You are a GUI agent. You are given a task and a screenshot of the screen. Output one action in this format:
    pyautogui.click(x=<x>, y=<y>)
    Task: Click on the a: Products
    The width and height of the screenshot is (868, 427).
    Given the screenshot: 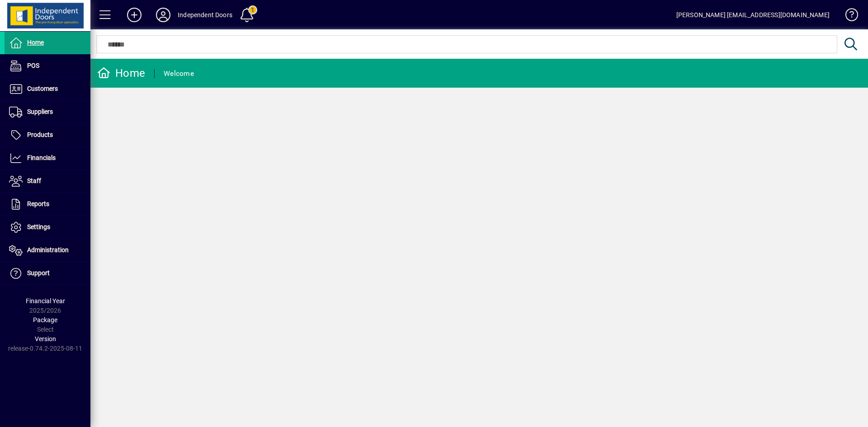 What is the action you would take?
    pyautogui.click(x=48, y=135)
    